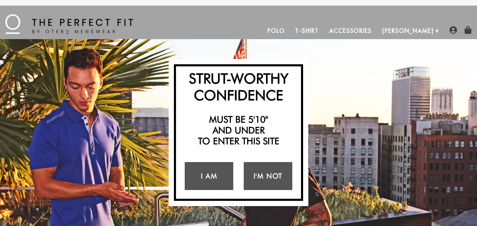 The height and width of the screenshot is (226, 477). Describe the element at coordinates (268, 176) in the screenshot. I see `a: I'm Not` at that location.